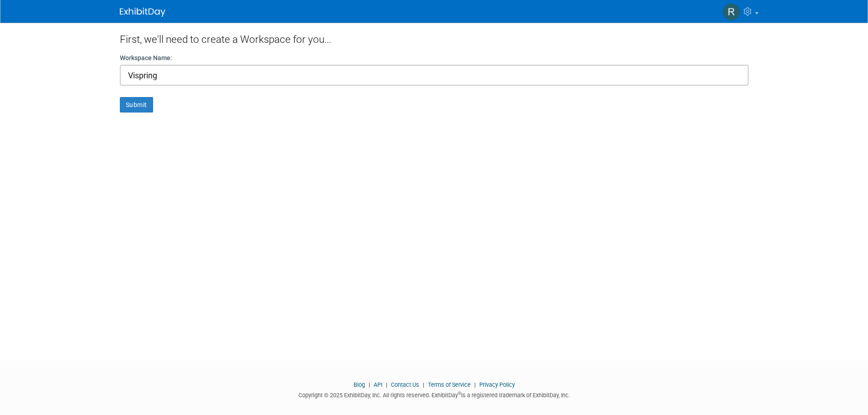  I want to click on a: Contact Us, so click(405, 385).